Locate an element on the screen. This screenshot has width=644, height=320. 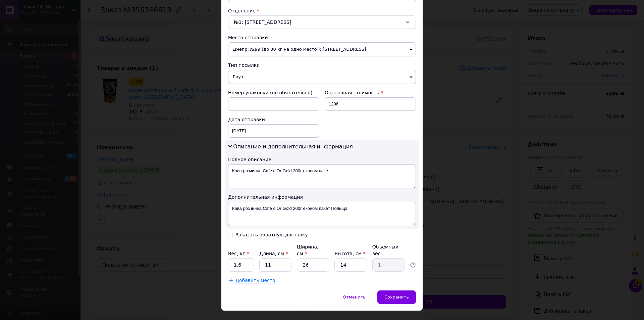
span: Отменить is located at coordinates (354, 297).